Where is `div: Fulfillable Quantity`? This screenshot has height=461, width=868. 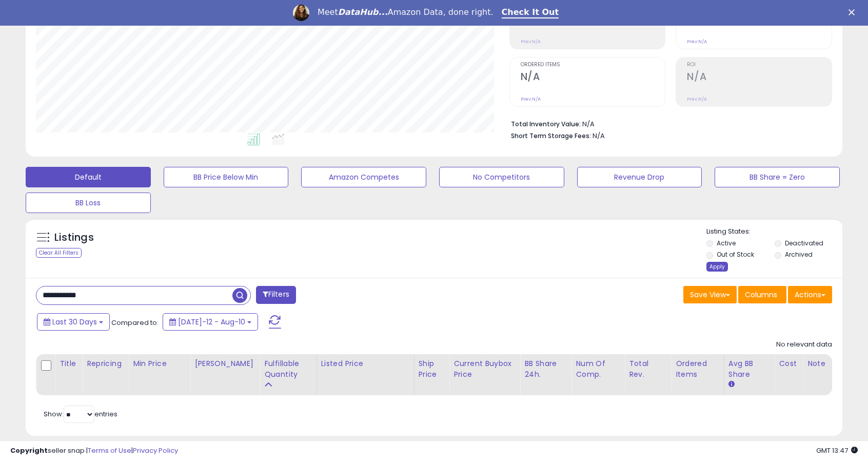
div: Fulfillable Quantity is located at coordinates (288, 369).